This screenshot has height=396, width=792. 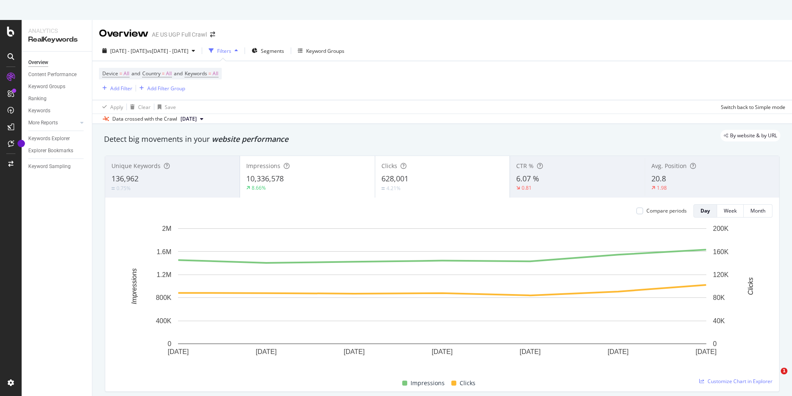 I want to click on button: Keyword Groups, so click(x=321, y=51).